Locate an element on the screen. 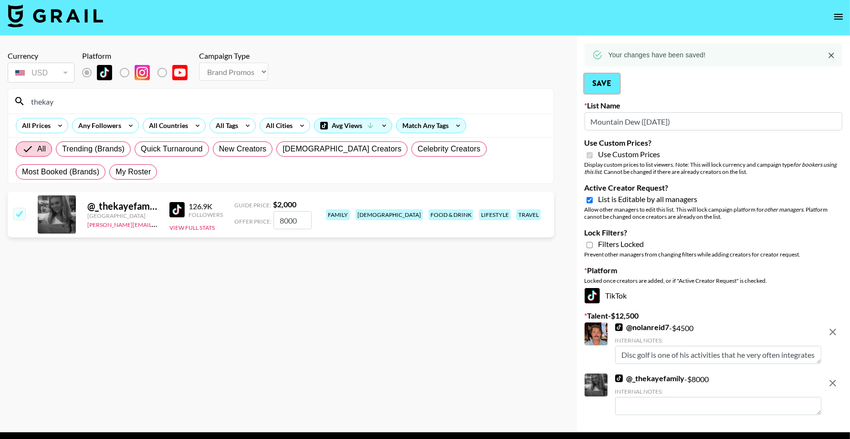 The width and height of the screenshot is (850, 439). span: Quick Turnaround is located at coordinates (172, 149).